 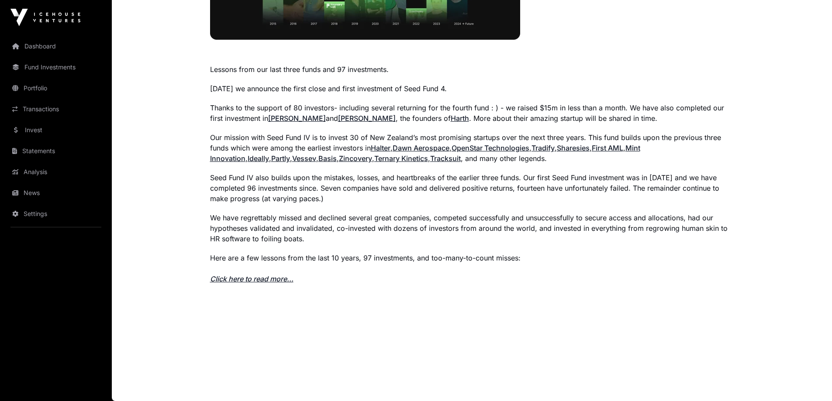 What do you see at coordinates (543, 148) in the screenshot?
I see `a: Tradify` at bounding box center [543, 148].